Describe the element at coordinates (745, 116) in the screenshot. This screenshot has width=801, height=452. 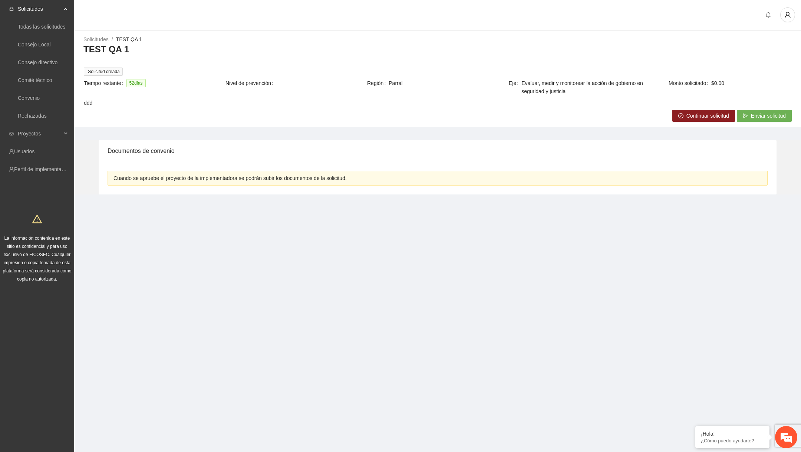
I see `span: send` at that location.